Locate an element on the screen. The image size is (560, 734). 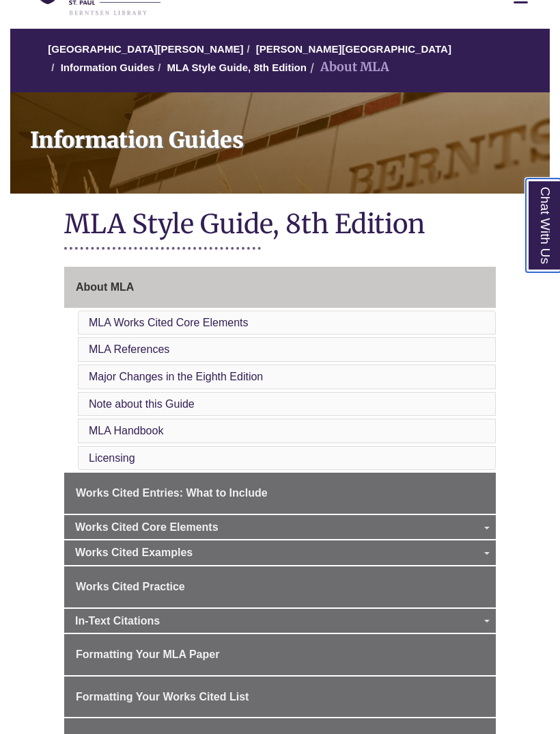
a: Note about this Guide is located at coordinates (142, 404).